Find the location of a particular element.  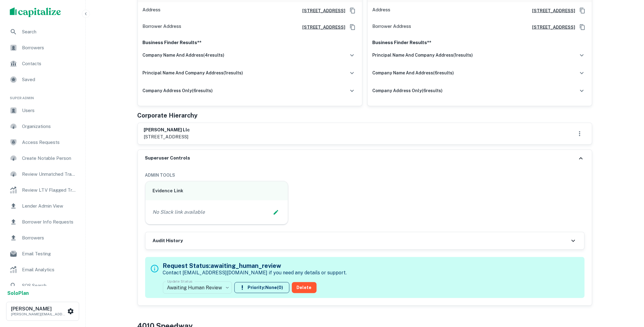

a: Email Analytics is located at coordinates (43, 270).